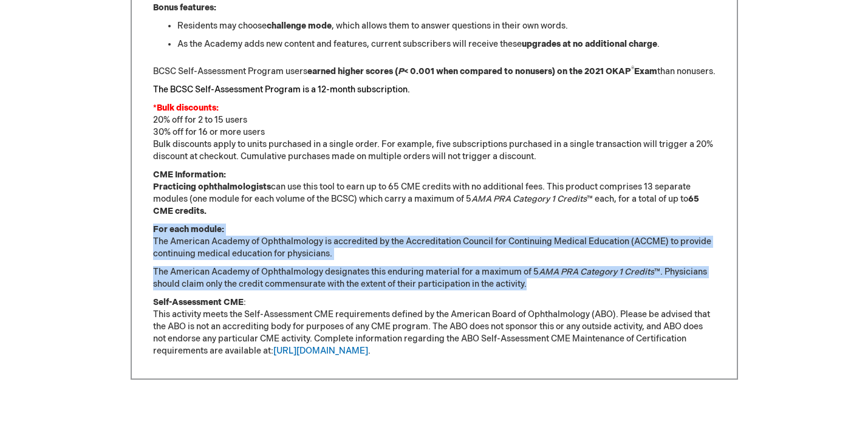 This screenshot has width=868, height=421. I want to click on font: The BCSC Self-Assessment Program is a 12-month subscription., so click(282, 89).